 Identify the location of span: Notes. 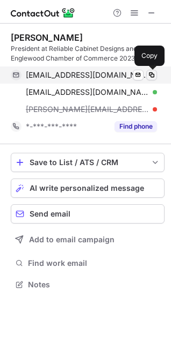
(94, 285).